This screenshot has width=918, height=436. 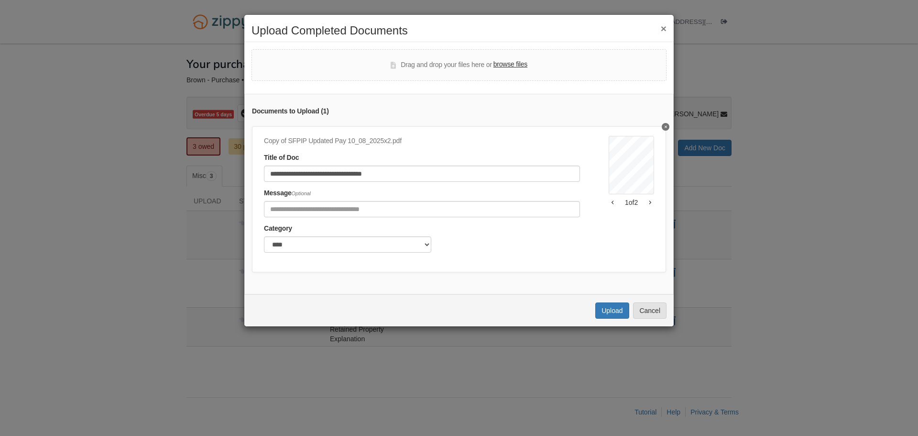 What do you see at coordinates (459, 31) in the screenshot?
I see `h2: Upload Completed Documents` at bounding box center [459, 31].